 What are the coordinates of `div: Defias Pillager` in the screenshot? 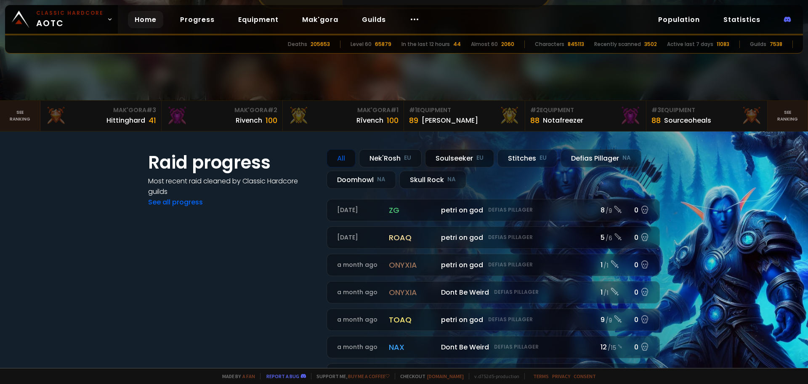 It's located at (601, 158).